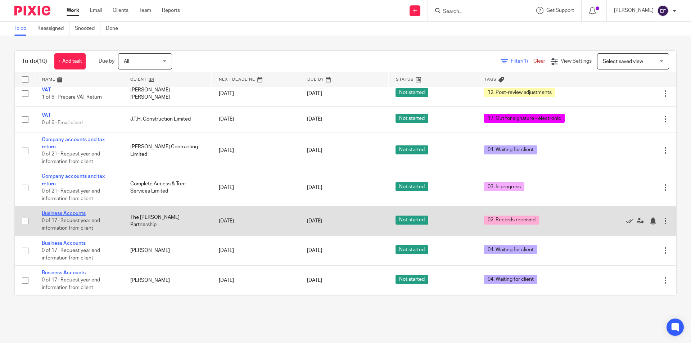  Describe the element at coordinates (126, 62) in the screenshot. I see `span: All` at that location.